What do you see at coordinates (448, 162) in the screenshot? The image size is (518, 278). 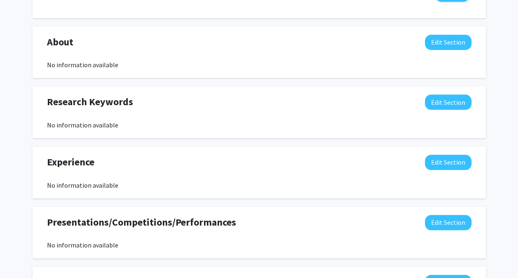 I see `button: Edit Experience` at bounding box center [448, 162].